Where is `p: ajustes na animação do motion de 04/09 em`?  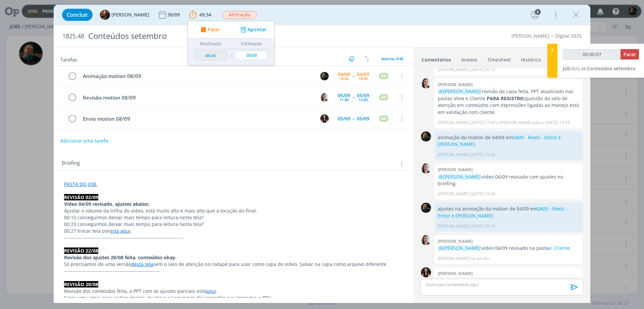 p: ajustes na animação do motion de 04/09 em is located at coordinates (509, 212).